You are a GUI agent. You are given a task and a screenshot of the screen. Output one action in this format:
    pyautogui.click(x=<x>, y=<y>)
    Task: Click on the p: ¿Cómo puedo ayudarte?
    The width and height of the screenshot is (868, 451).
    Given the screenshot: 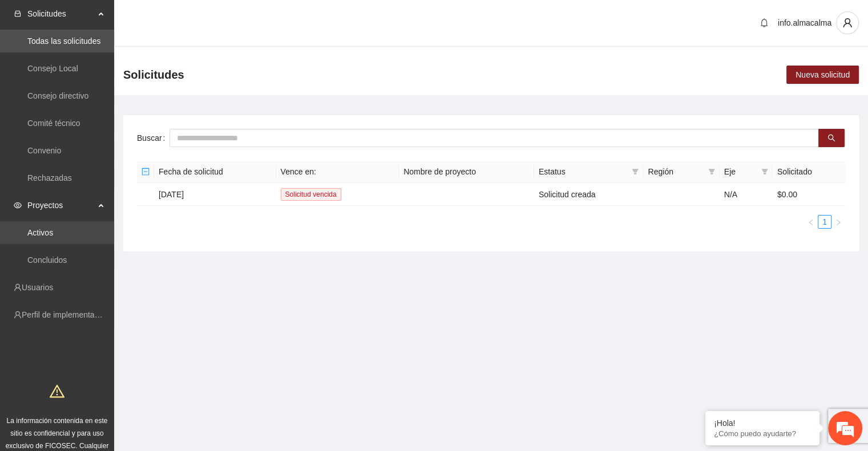 What is the action you would take?
    pyautogui.click(x=762, y=433)
    